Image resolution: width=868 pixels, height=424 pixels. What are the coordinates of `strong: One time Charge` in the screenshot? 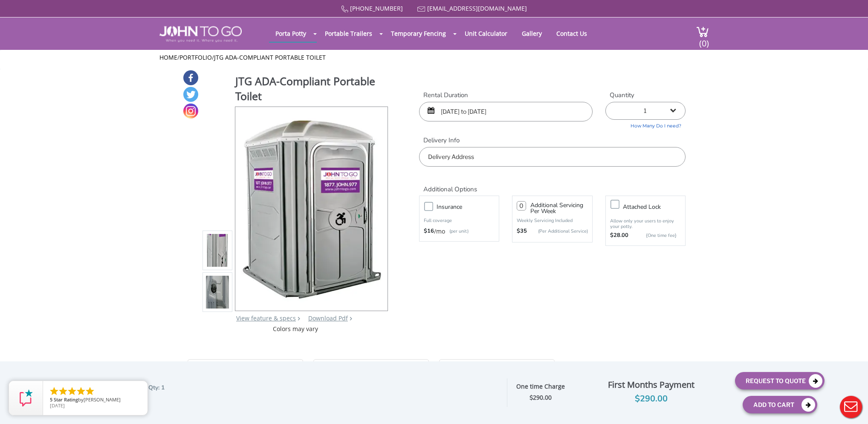 It's located at (540, 387).